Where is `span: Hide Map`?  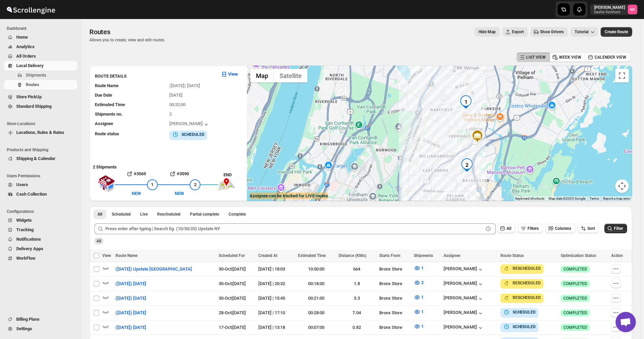
span: Hide Map is located at coordinates (487, 32).